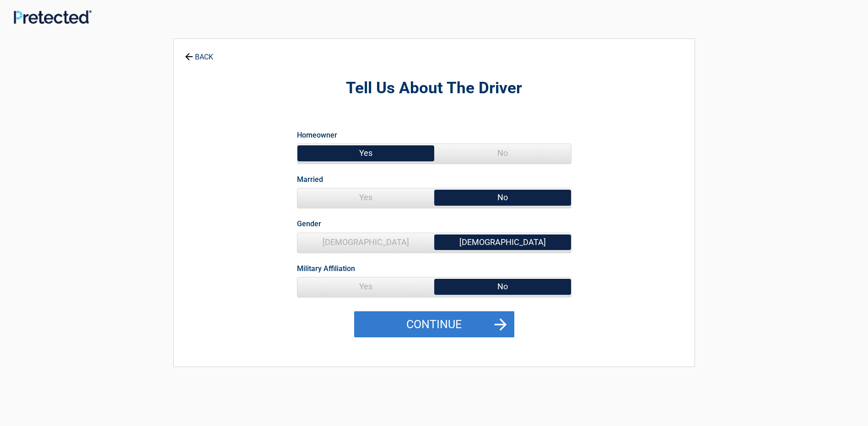 The image size is (868, 426). Describe the element at coordinates (52, 17) in the screenshot. I see `img: Main Logo` at that location.